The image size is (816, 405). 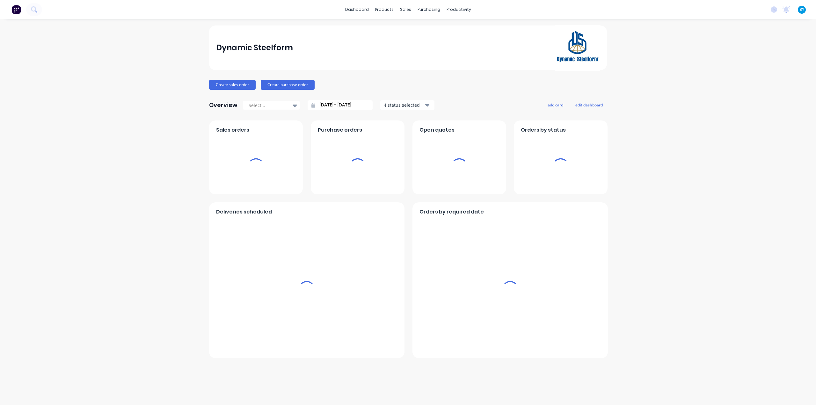 I want to click on span: Purchase orders, so click(x=340, y=130).